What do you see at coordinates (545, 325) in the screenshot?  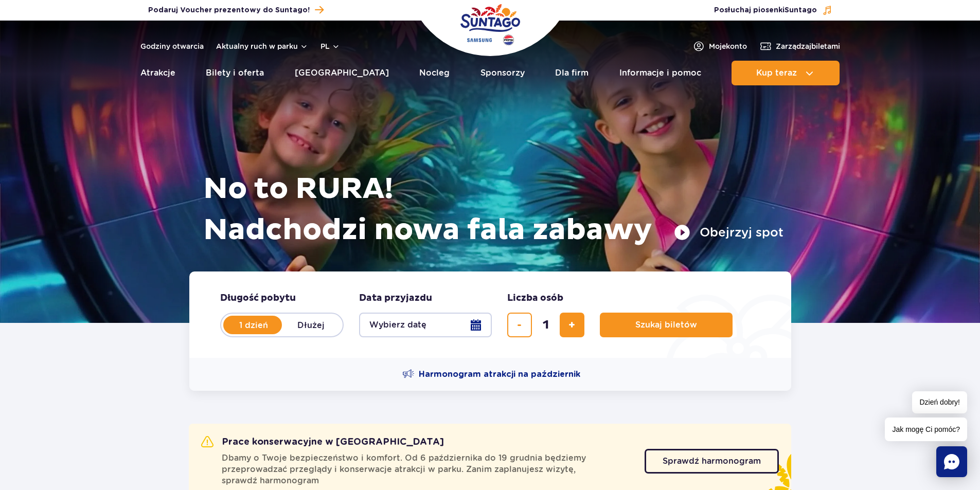 I see `input: liczba biletów` at bounding box center [545, 325].